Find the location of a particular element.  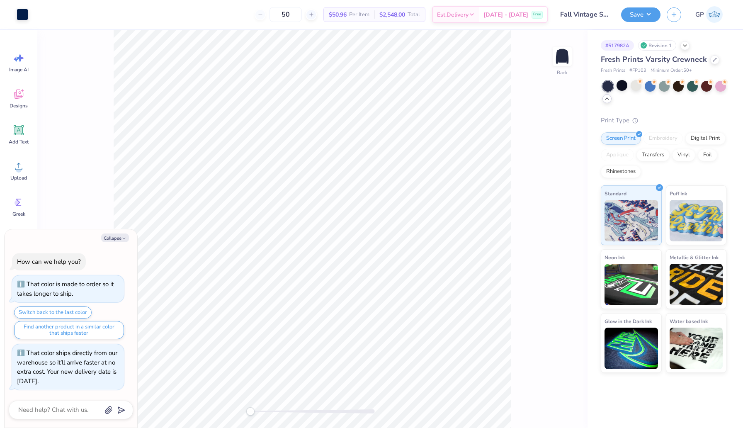

div: Transfers is located at coordinates (653, 155).